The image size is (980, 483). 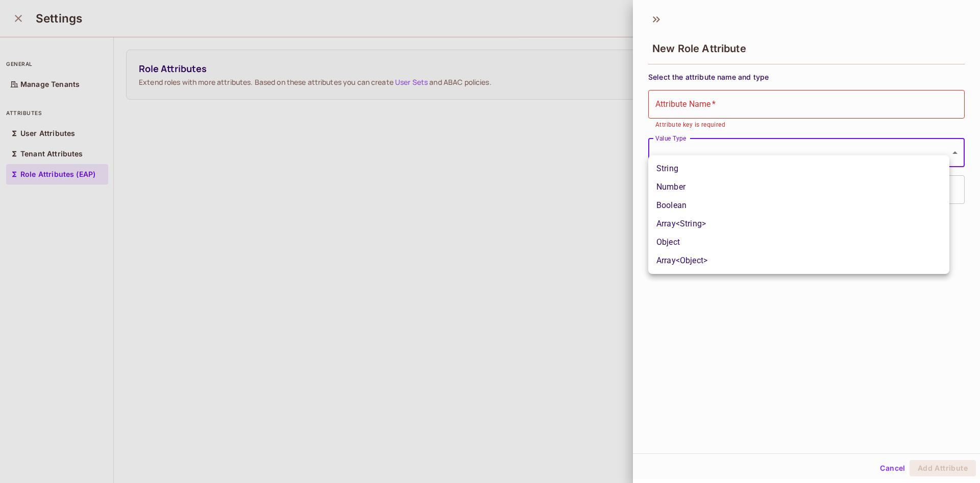 I want to click on li: String, so click(x=799, y=169).